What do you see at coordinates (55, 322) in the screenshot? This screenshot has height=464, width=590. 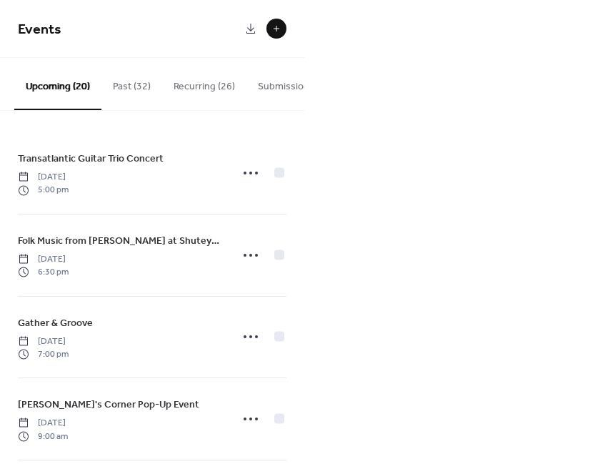 I see `span: Gather & Groove` at bounding box center [55, 322].